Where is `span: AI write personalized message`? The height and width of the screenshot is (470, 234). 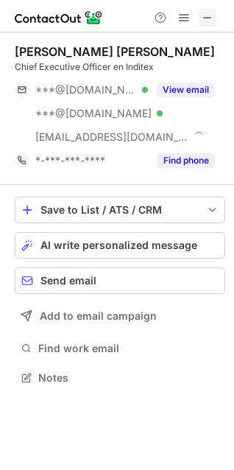
span: AI write personalized message is located at coordinates (119, 245).